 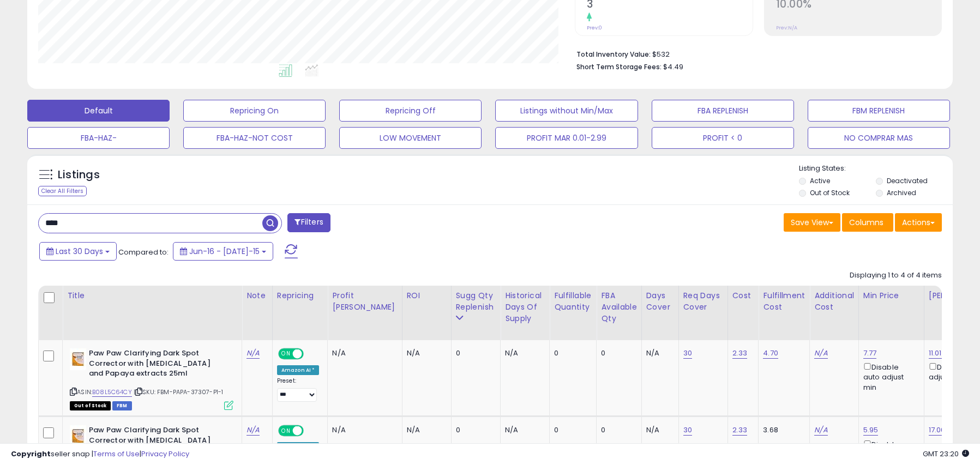 I want to click on label: Out of Stock, so click(x=829, y=192).